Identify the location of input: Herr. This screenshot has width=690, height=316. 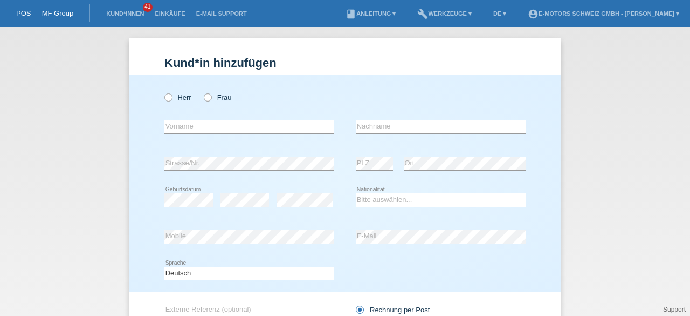
(168, 97).